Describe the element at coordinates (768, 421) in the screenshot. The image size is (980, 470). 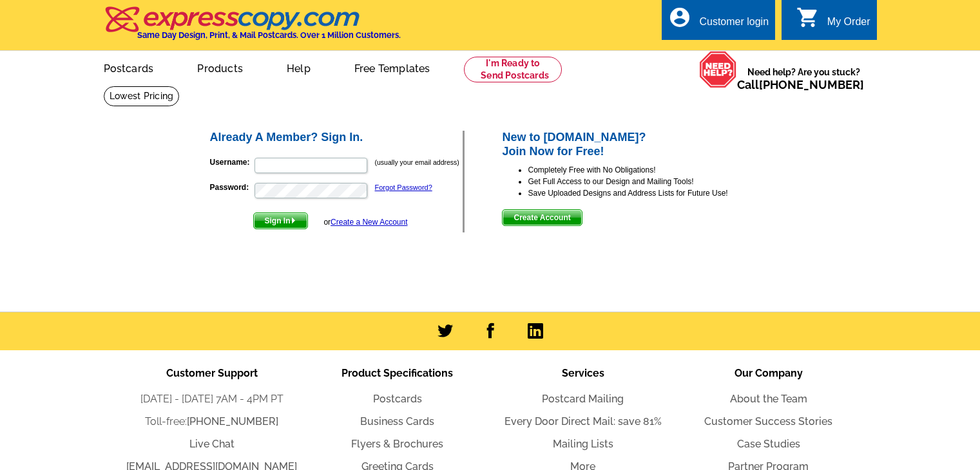
I see `a: Customer Success Stories` at that location.